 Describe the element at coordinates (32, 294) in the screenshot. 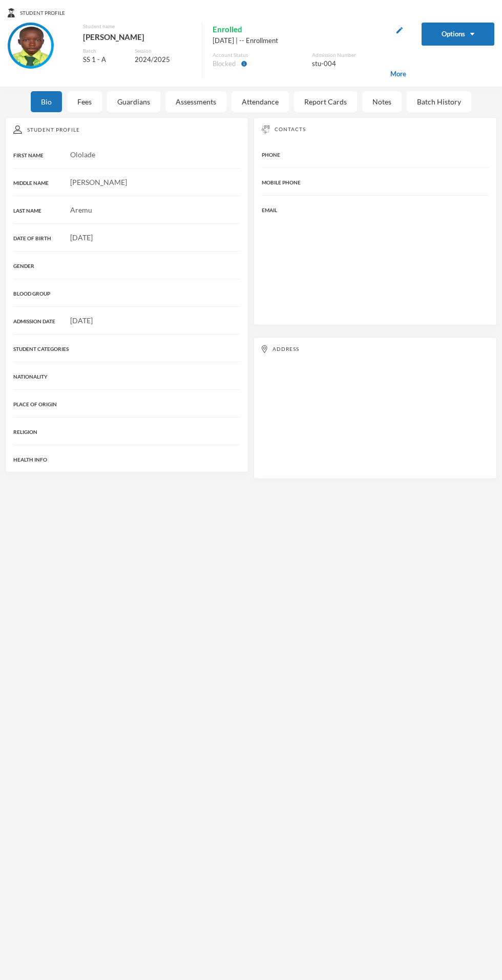

I see `span: BLOOD GROUP` at that location.